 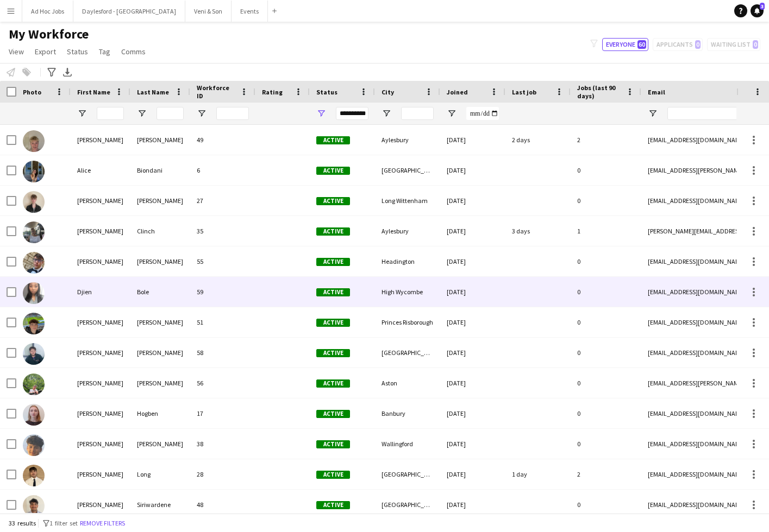 What do you see at coordinates (48, 11) in the screenshot?
I see `button: Ad Hoc Jobs` at bounding box center [48, 11].